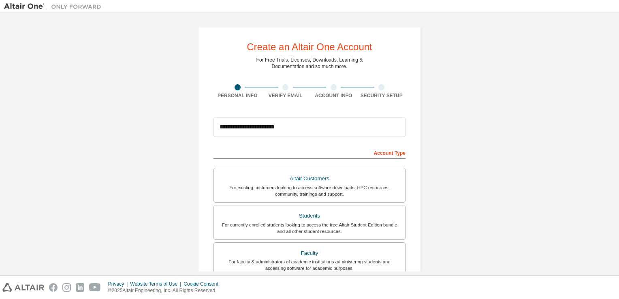 The height and width of the screenshot is (299, 619). What do you see at coordinates (310, 228) in the screenshot?
I see `div: For currently enrolled students looking to access the free Altair Student Edition bundle and all ...` at bounding box center [310, 228].